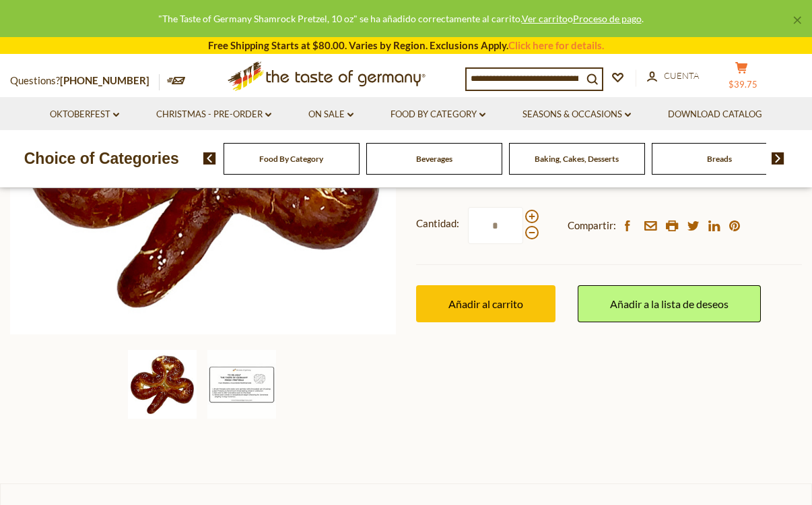 This screenshot has height=505, width=812. I want to click on a: Baking, Cakes, Desserts, so click(576, 159).